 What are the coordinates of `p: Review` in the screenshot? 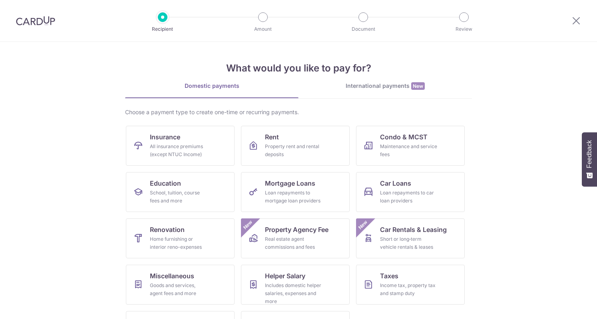 It's located at (464, 29).